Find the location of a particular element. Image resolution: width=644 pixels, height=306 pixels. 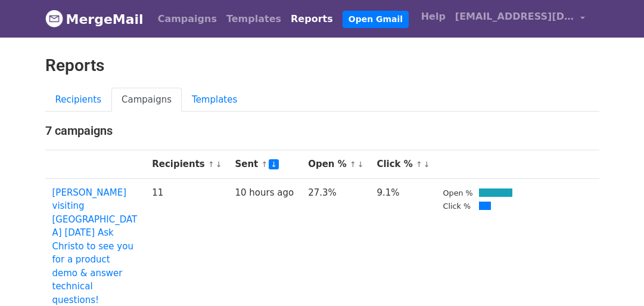

a: Reports is located at coordinates (312, 19).